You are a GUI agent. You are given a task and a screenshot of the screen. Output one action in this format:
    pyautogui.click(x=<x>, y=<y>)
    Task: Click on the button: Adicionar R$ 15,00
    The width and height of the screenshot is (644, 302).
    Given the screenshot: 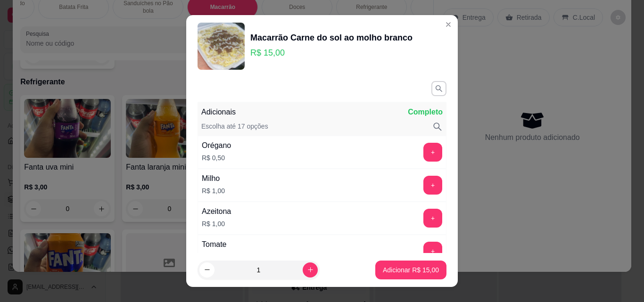 What is the action you would take?
    pyautogui.click(x=410, y=270)
    